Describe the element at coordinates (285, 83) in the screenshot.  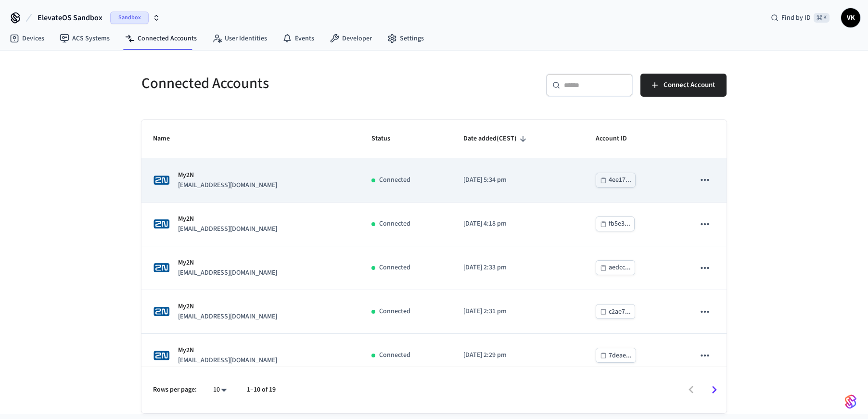
I see `h5: Connected Accounts` at that location.